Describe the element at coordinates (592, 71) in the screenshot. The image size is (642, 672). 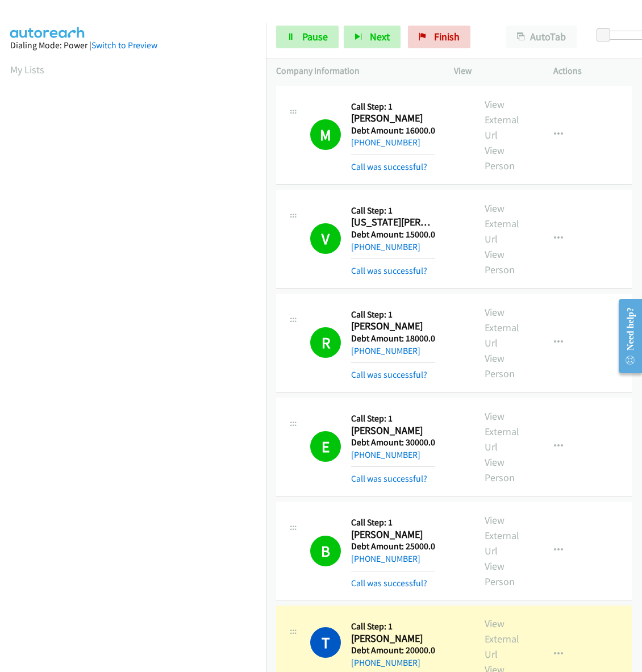
I see `p: Actions` at that location.